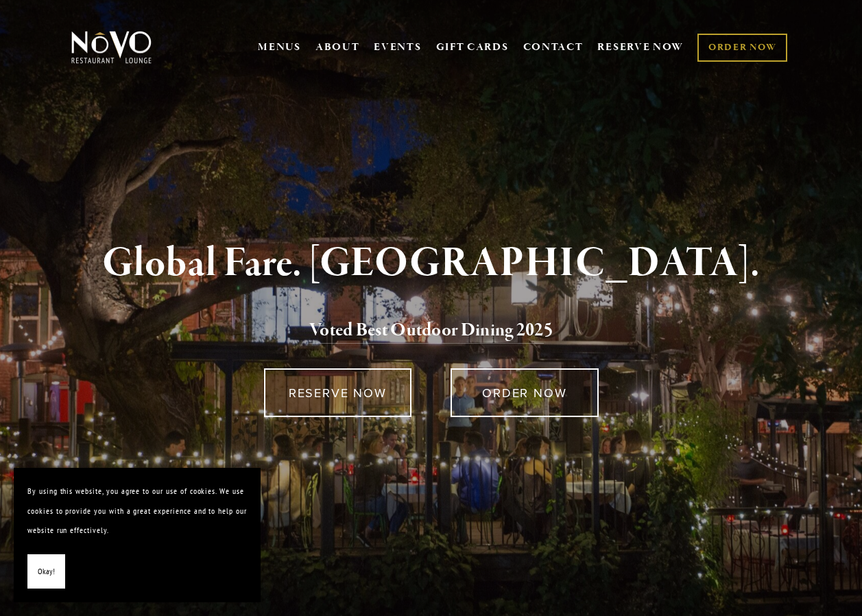 The height and width of the screenshot is (616, 862). What do you see at coordinates (472, 48) in the screenshot?
I see `a: GIFT CARDS` at bounding box center [472, 48].